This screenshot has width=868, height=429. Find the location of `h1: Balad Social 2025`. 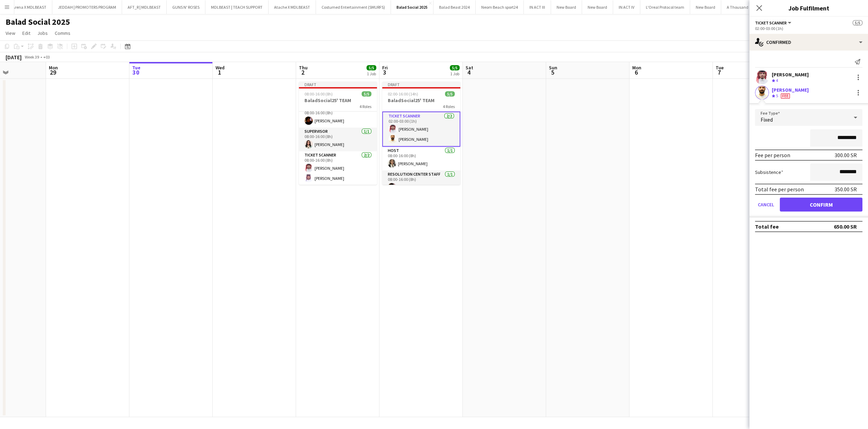

h1: Balad Social 2025 is located at coordinates (37, 22).